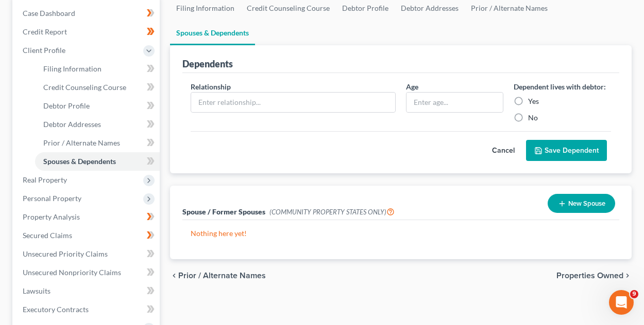 The width and height of the screenshot is (644, 325). Describe the element at coordinates (87, 217) in the screenshot. I see `a: Property Analysis` at that location.